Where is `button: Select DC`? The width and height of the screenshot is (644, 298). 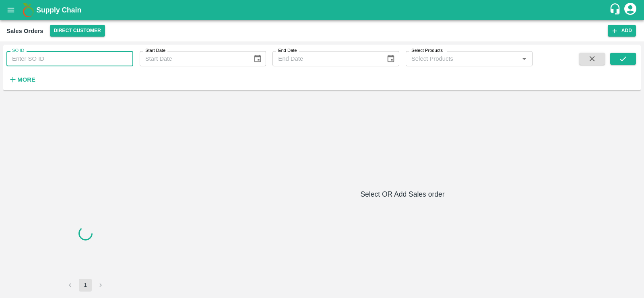 button: Select DC is located at coordinates (77, 30).